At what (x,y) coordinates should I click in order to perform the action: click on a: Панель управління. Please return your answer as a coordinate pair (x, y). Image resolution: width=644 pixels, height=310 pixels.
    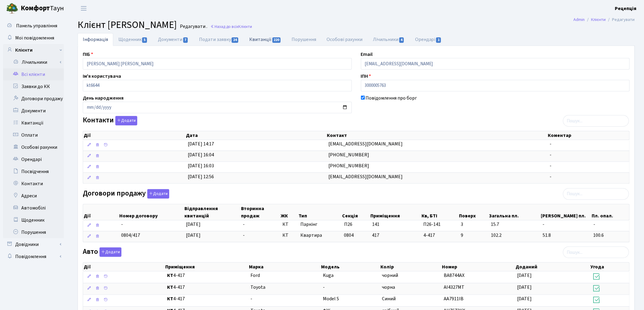
    Looking at the image, I should click on (34, 25).